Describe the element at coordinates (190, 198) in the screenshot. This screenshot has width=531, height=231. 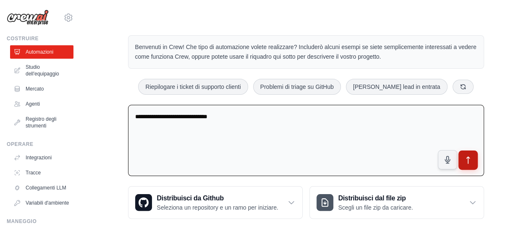
I see `font: Distribuisci da Github` at that location.